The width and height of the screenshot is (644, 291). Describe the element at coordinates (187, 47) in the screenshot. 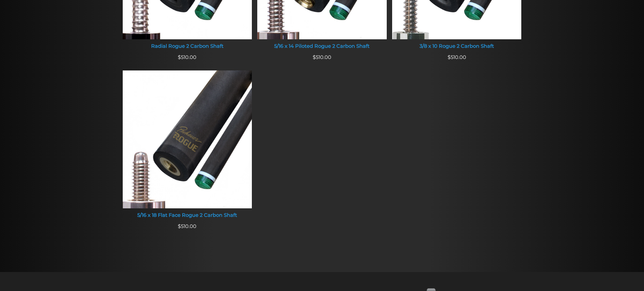

I see `div: Radial Rogue 2 Carbon Shaft` at that location.